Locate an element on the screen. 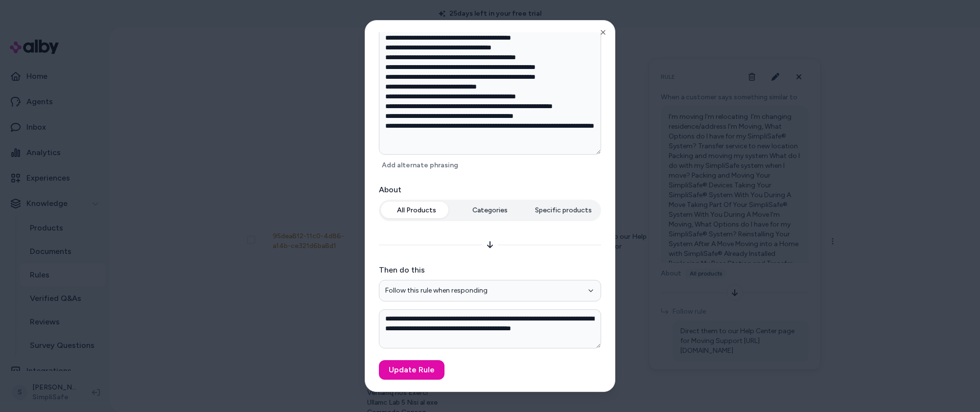 This screenshot has height=412, width=980. button: All Products is located at coordinates (416, 211).